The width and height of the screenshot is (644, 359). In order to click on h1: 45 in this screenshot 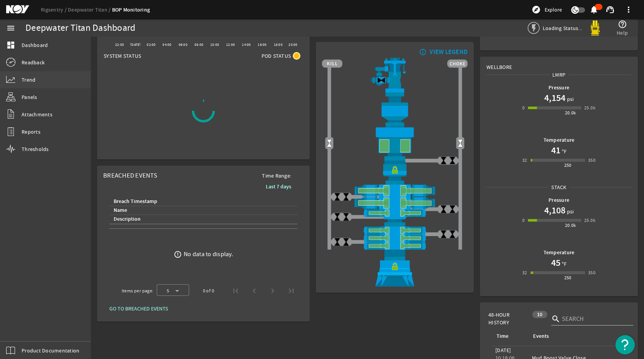, I will do `click(556, 263)`.